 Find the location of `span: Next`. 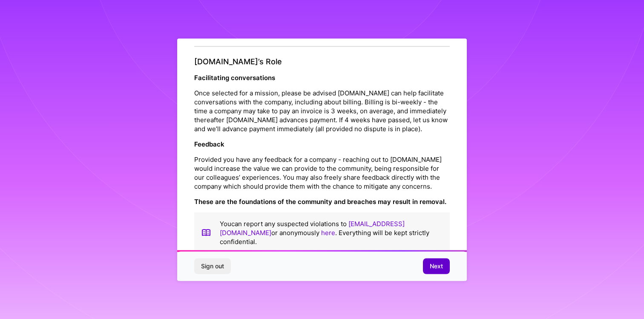

span: Next is located at coordinates (436, 266).